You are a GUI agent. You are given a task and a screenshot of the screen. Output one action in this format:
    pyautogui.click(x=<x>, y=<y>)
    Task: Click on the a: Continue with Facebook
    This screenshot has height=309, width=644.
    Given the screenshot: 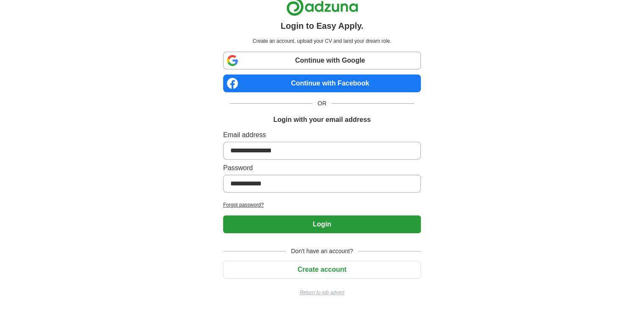 What is the action you would take?
    pyautogui.click(x=322, y=84)
    